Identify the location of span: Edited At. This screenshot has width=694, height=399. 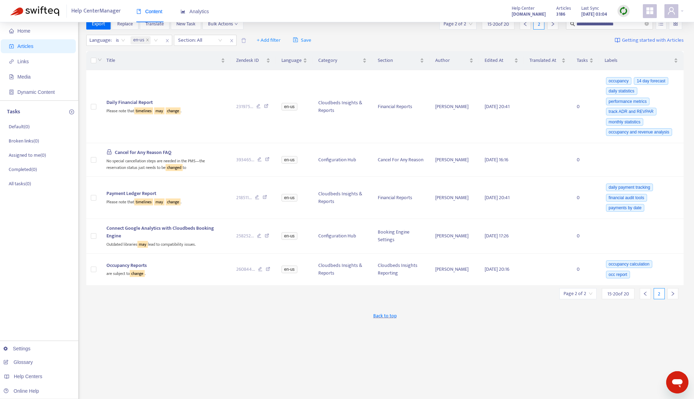
(498, 60).